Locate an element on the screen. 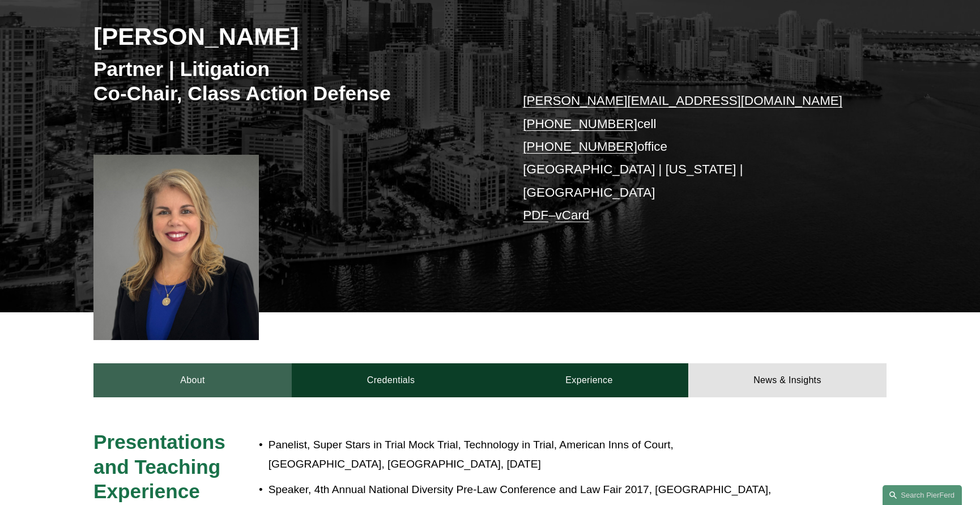 The image size is (980, 505). a: PDF is located at coordinates (536, 215).